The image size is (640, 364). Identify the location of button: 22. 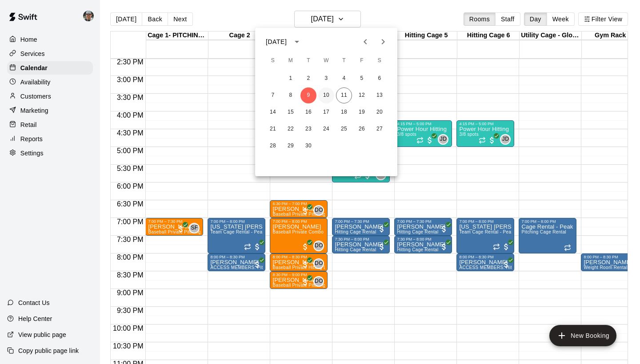
(291, 130).